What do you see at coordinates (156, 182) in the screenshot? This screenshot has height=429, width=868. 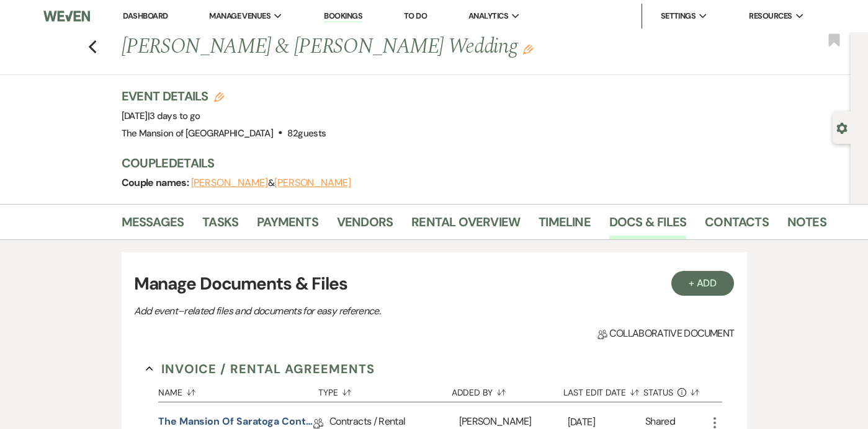 I see `span: Couple names:` at bounding box center [156, 182].